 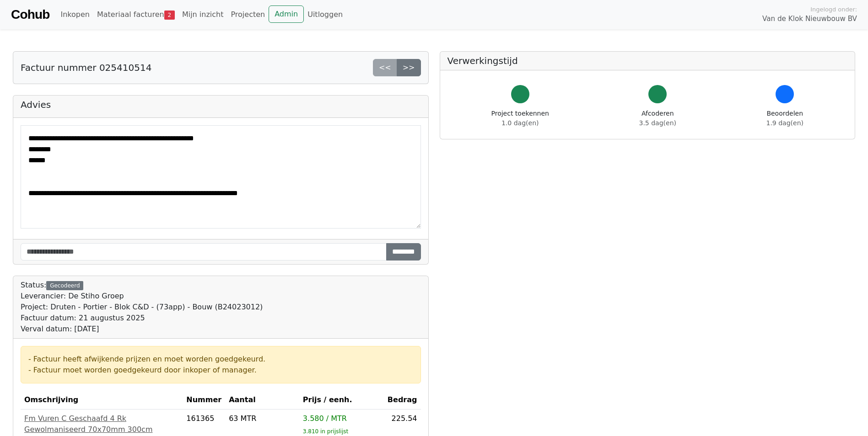 I want to click on sub: 3.810 in prijslijst, so click(x=325, y=432).